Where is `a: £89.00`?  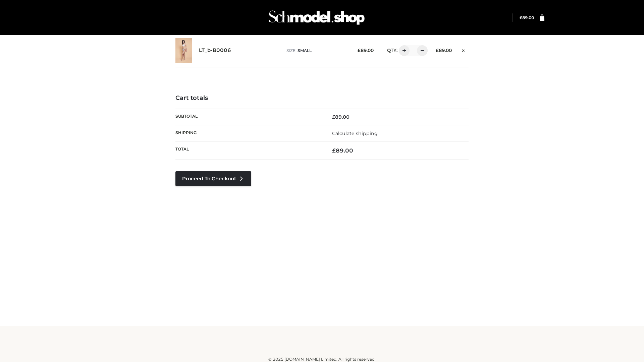 a: £89.00 is located at coordinates (526, 17).